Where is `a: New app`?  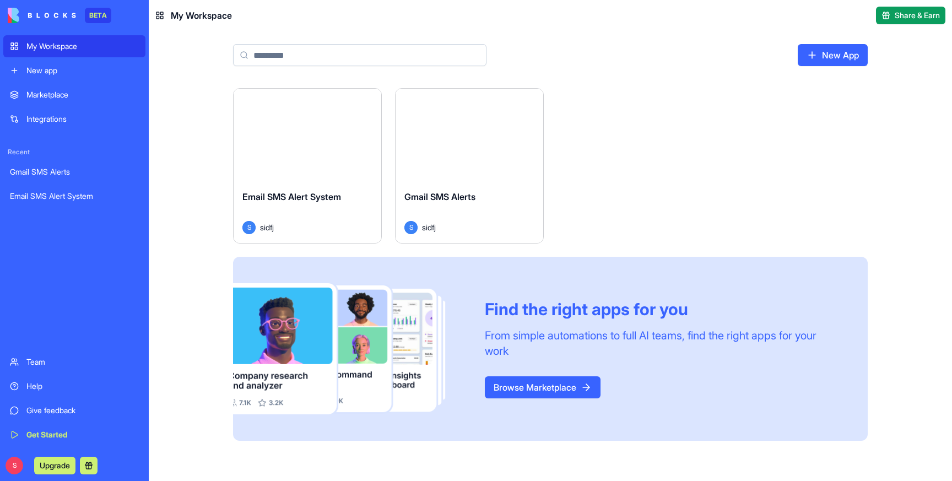
a: New app is located at coordinates (74, 71).